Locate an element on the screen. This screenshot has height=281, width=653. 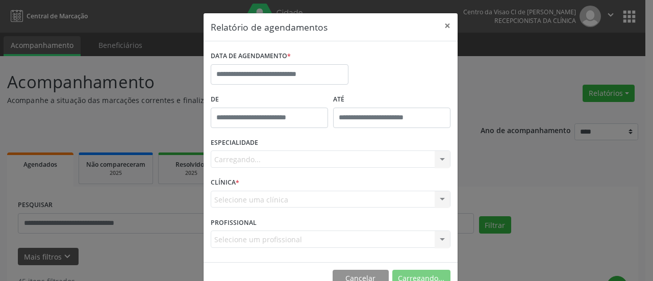
h5: Relatório de agendamentos is located at coordinates (269, 27).